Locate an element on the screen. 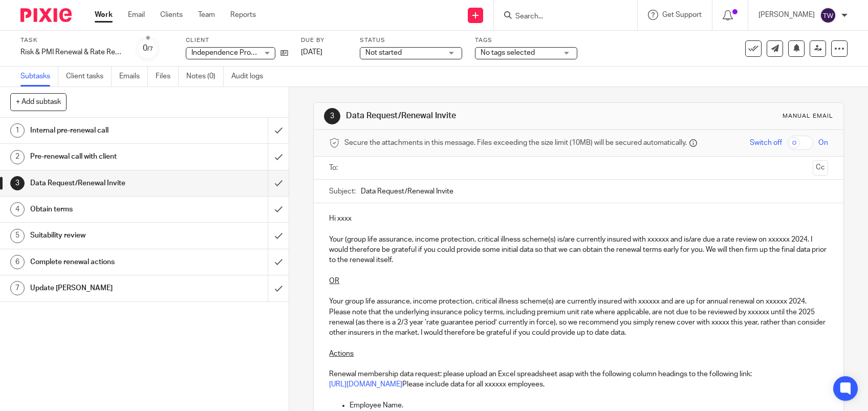  a: Email is located at coordinates (136, 15).